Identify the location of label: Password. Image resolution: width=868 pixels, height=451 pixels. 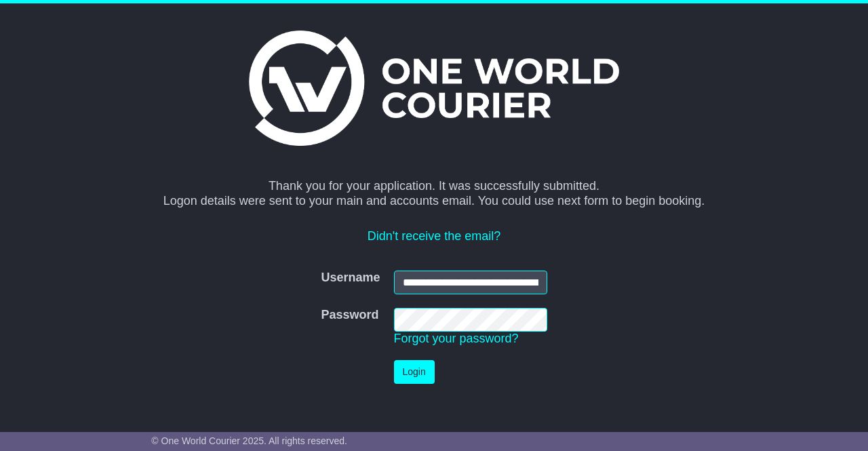
(349, 315).